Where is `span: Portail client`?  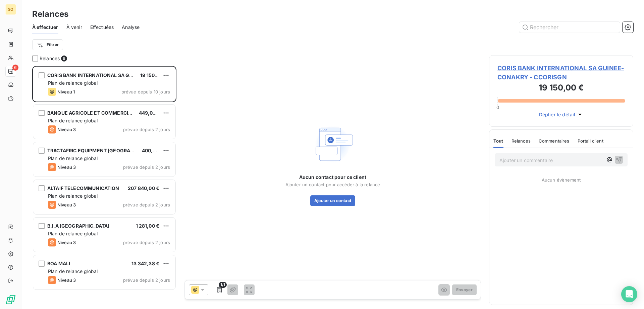 span: Portail client is located at coordinates (591, 141).